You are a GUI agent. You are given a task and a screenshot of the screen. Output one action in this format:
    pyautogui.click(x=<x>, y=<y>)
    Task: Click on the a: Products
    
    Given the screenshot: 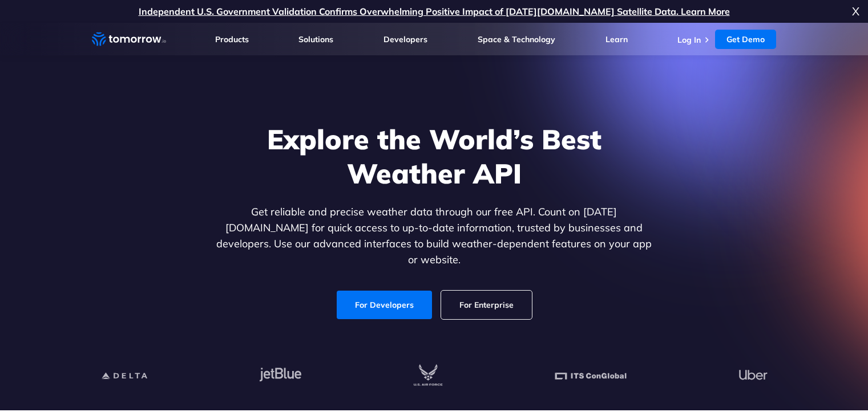 What is the action you would take?
    pyautogui.click(x=232, y=40)
    